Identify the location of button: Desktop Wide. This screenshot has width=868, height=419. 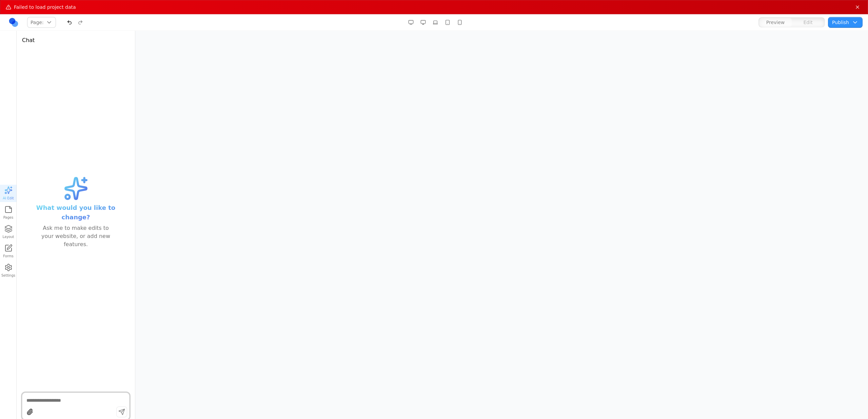
(411, 22).